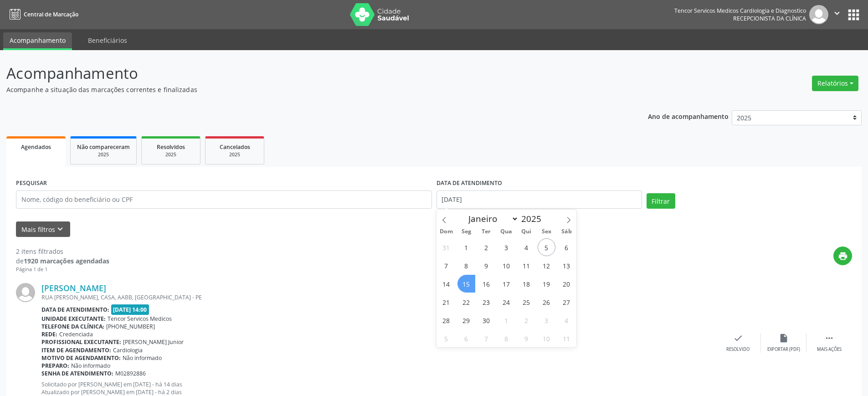  Describe the element at coordinates (486, 231) in the screenshot. I see `span: Ter` at that location.